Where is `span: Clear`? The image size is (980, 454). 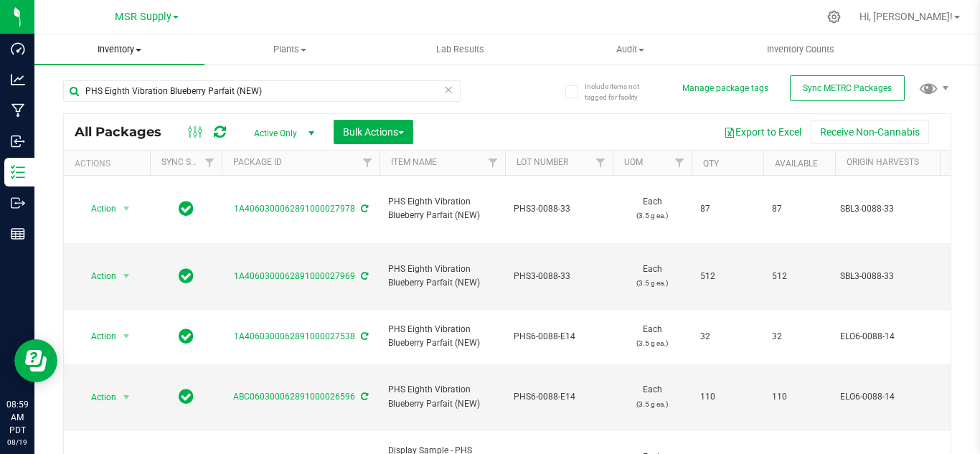 span: Clear is located at coordinates (449, 89).